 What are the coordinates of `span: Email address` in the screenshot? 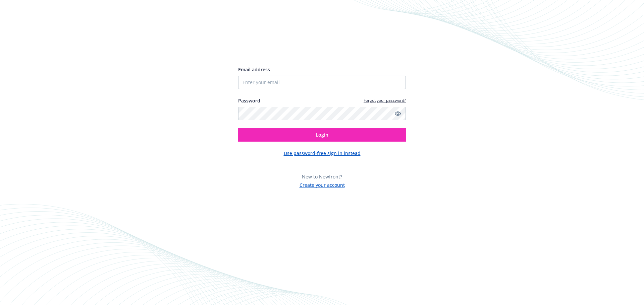 It's located at (254, 69).